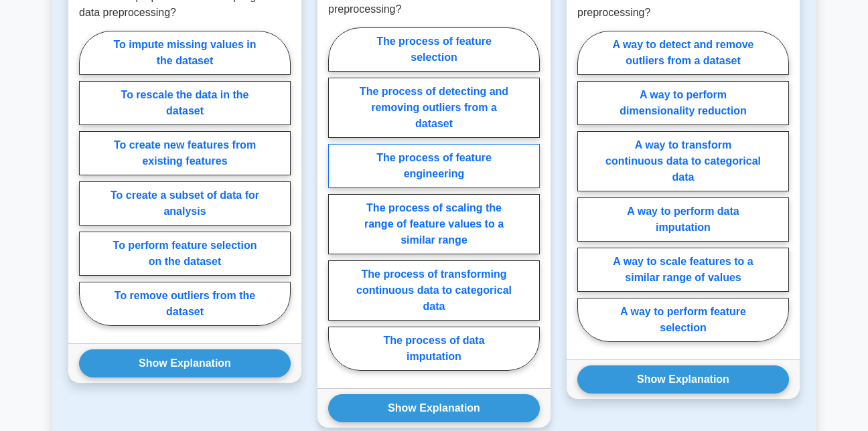  Describe the element at coordinates (184, 103) in the screenshot. I see `label: To rescale the data in the dataset` at that location.